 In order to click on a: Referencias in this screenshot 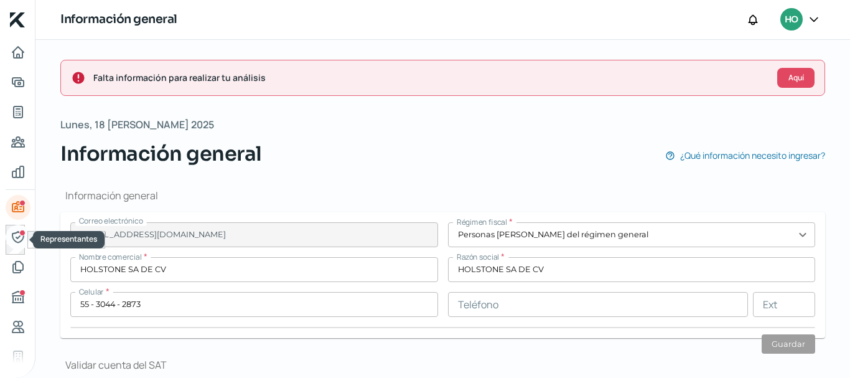, I will do `click(18, 327)`.